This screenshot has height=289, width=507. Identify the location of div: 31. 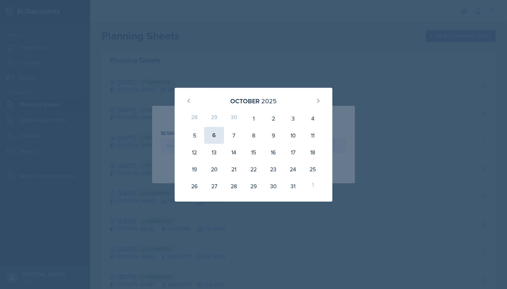
(293, 186).